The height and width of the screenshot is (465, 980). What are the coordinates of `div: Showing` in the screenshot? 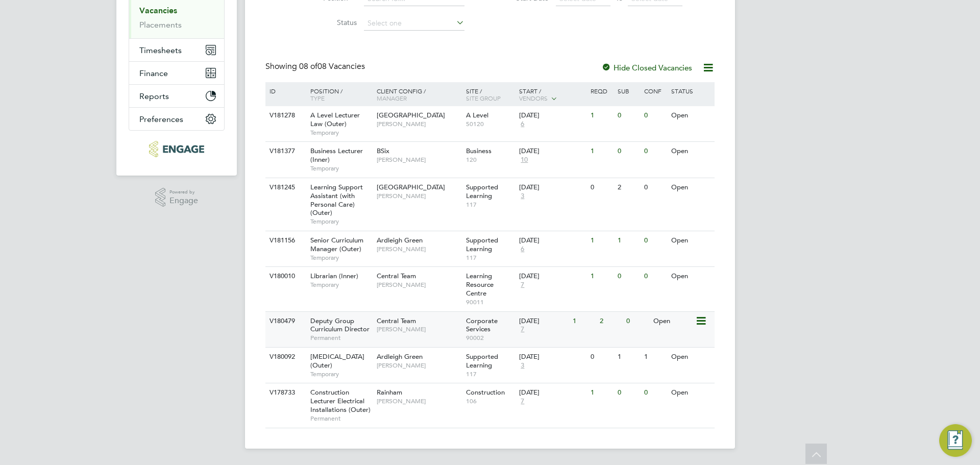 It's located at (316, 66).